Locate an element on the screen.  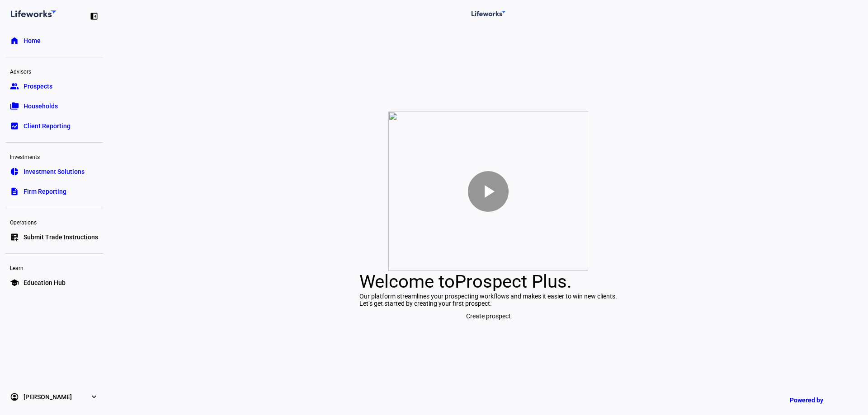
eth-mat-symbol: left_panel_close is located at coordinates (94, 17).